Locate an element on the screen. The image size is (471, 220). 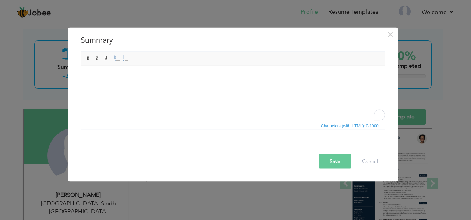
button: Close is located at coordinates (390, 35).